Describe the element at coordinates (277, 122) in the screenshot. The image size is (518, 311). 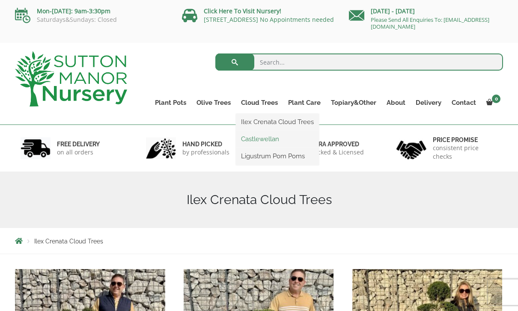
I see `a: Ilex Crenata Cloud Trees` at that location.